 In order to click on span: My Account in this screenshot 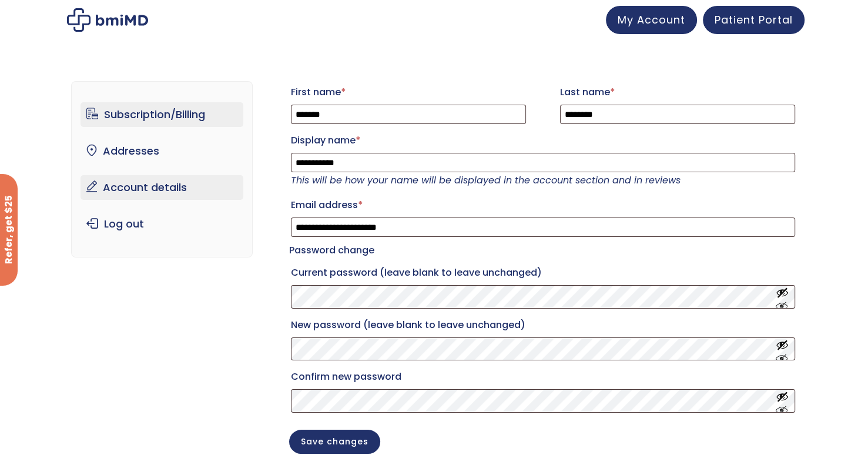, I will do `click(651, 19)`.